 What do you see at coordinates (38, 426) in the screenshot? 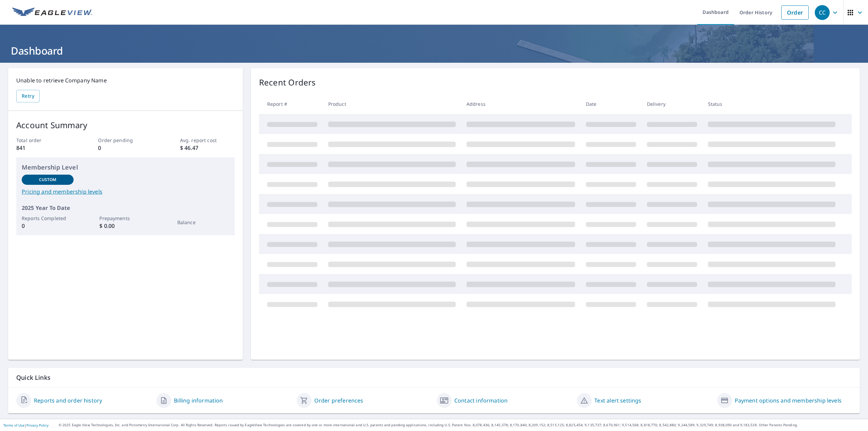
I see `a: Privacy Policy` at bounding box center [38, 426].